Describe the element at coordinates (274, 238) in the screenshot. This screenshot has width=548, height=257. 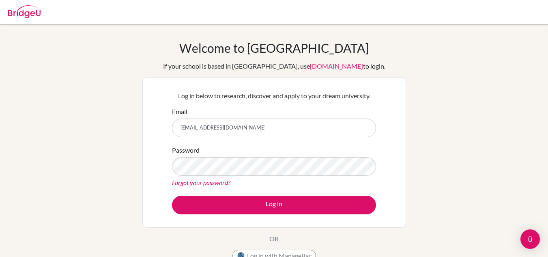
I see `p: OR` at that location.